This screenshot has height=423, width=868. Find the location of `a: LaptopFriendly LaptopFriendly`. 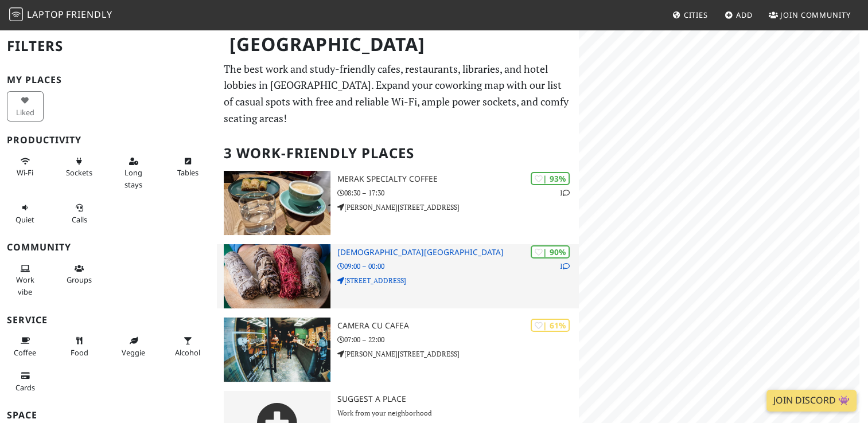

a: LaptopFriendly LaptopFriendly is located at coordinates (61, 15).